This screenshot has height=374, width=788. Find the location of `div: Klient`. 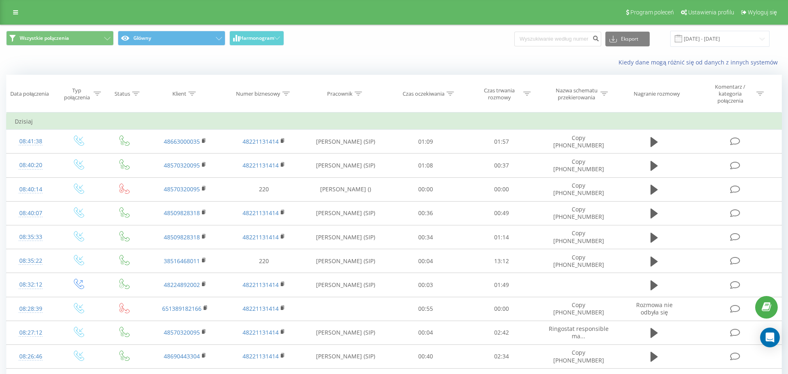

div: Klient is located at coordinates (179, 94).